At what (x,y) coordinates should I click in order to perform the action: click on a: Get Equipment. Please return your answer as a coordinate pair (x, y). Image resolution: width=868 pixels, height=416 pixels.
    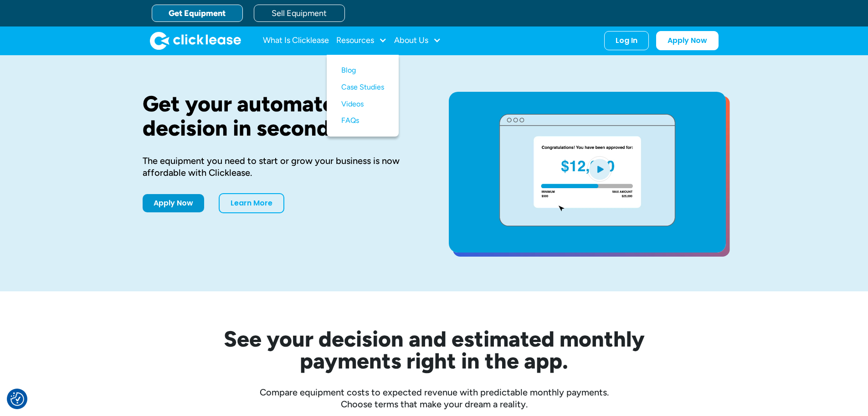
    Looking at the image, I should click on (197, 13).